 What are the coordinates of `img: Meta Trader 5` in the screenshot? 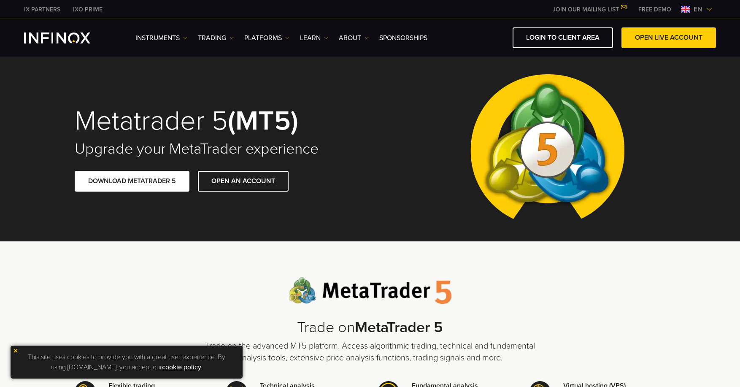 It's located at (547, 149).